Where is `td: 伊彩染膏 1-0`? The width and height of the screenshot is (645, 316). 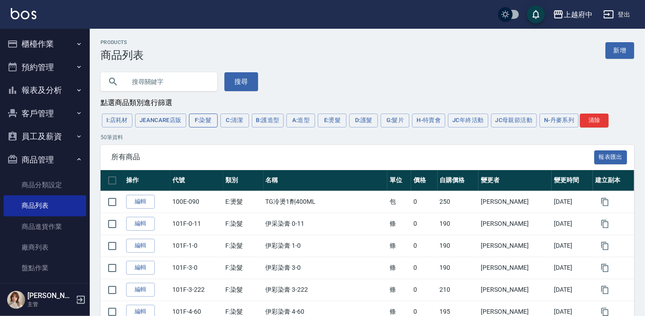
td: 伊彩染膏 1-0 is located at coordinates (326, 246).